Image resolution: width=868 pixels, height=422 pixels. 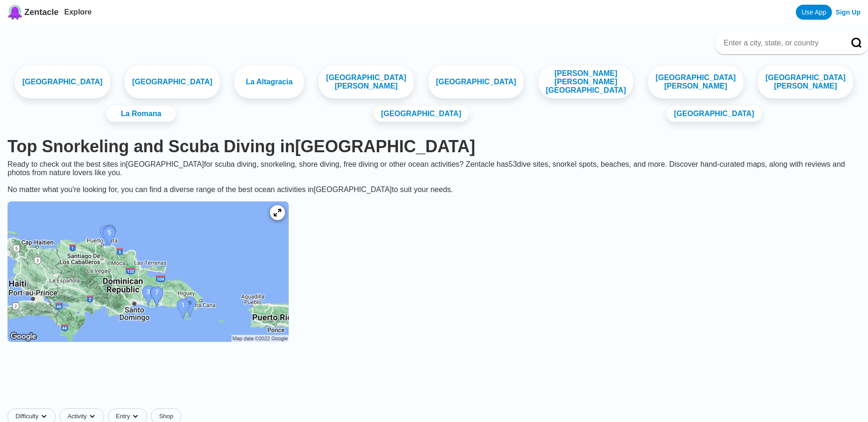 I want to click on img: Dominican Republic dive site map, so click(x=148, y=272).